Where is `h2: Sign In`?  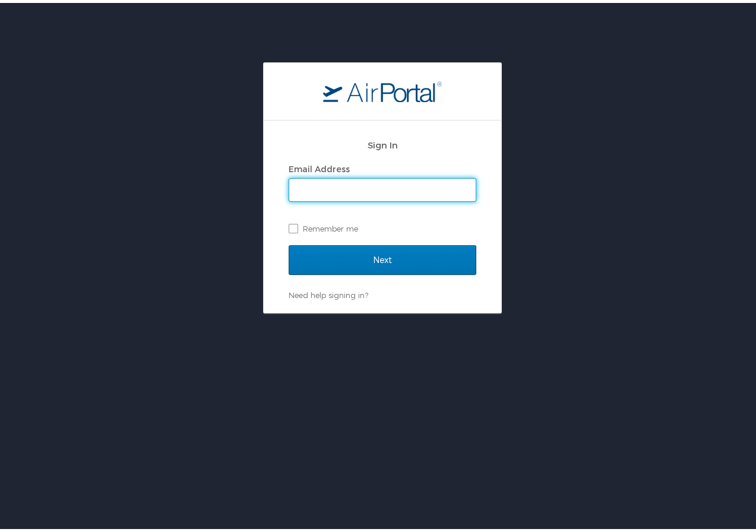
h2: Sign In is located at coordinates (382, 142).